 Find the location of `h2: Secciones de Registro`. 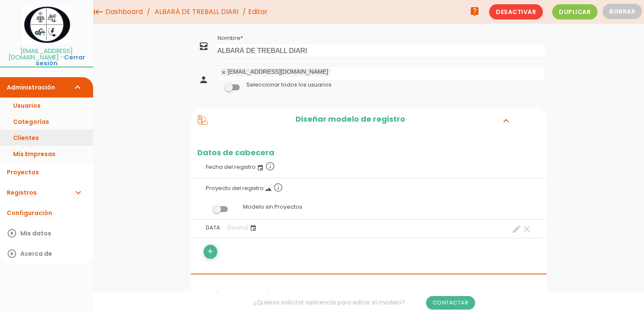

h2: Secciones de Registro is located at coordinates (369, 295).